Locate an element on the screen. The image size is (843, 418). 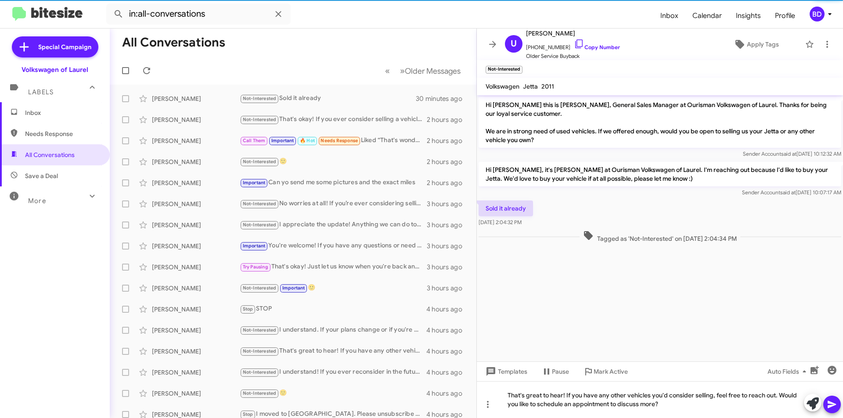
div: I appreciate the update! Anything we can do to help? Would love to earn your business! is located at coordinates (333, 225).